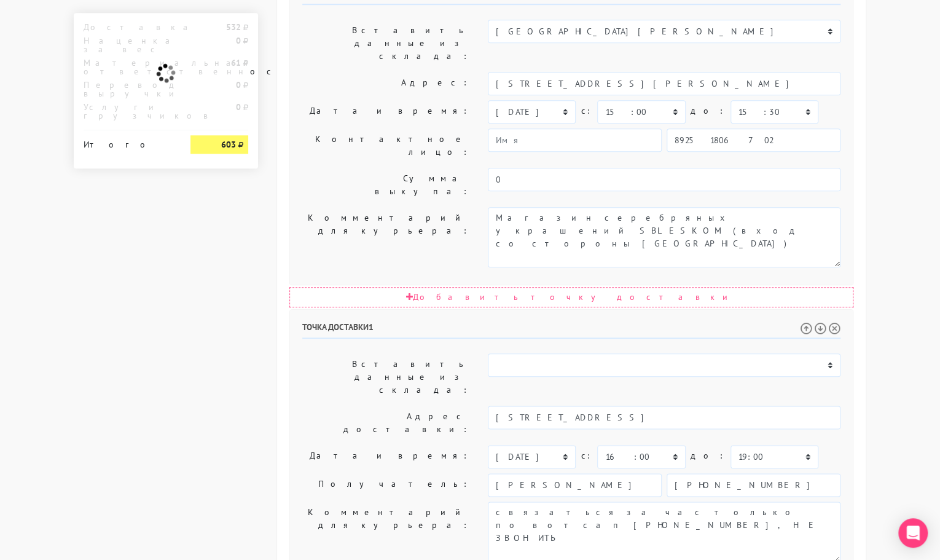 The width and height of the screenshot is (940, 560). Describe the element at coordinates (385, 237) in the screenshot. I see `label: Комментарий для курьера:` at that location.